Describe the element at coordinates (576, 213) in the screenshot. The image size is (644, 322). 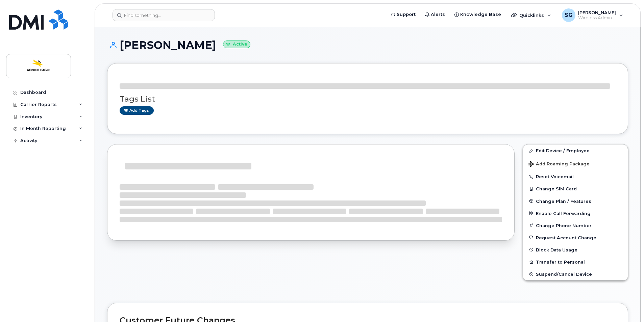
I see `button: Enable Call Forwarding` at that location.